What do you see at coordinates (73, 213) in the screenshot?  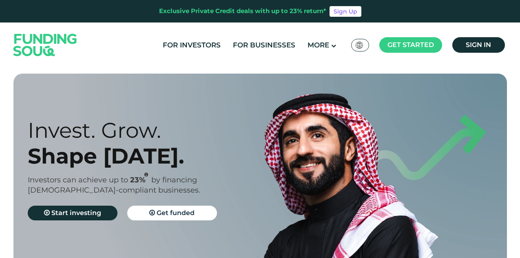 I see `a: Start investing` at bounding box center [73, 213].